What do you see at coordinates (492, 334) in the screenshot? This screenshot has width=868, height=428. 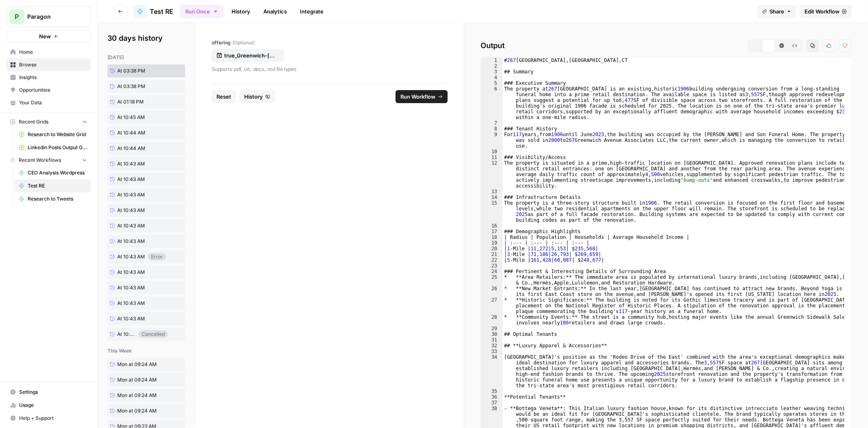 I see `div: 30` at bounding box center [492, 334].